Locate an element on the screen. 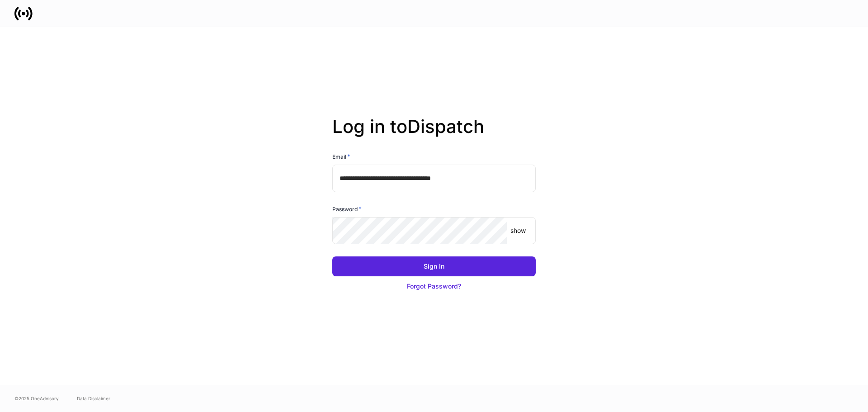 This screenshot has width=868, height=412. button: Sign In is located at coordinates (434, 266).